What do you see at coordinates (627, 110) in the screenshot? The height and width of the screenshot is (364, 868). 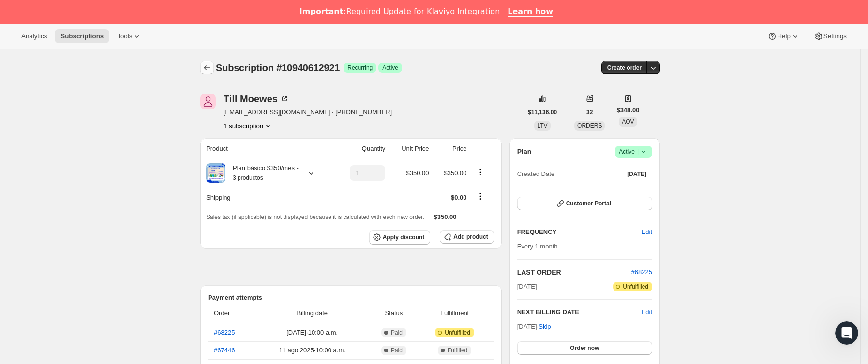 I see `span: $348.00` at bounding box center [627, 110].